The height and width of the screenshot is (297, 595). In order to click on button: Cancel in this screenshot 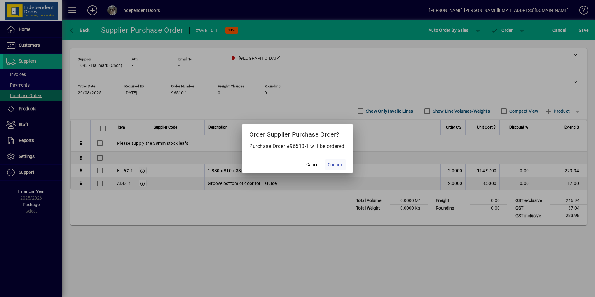, I will do `click(313, 165)`.